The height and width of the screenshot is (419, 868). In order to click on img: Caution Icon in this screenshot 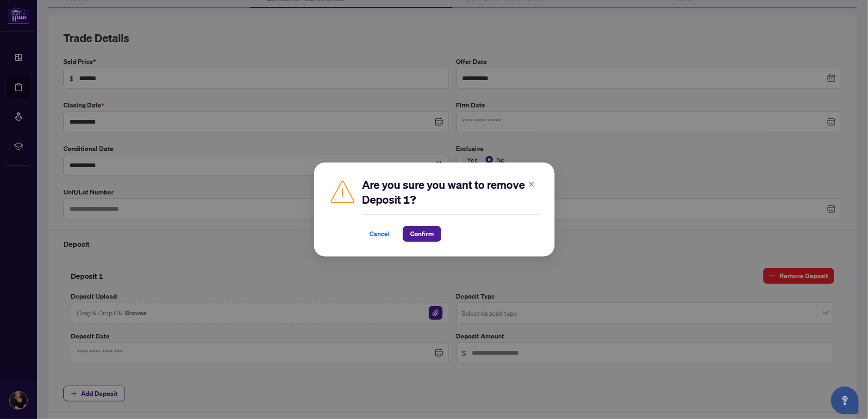, I will do `click(342, 191)`.